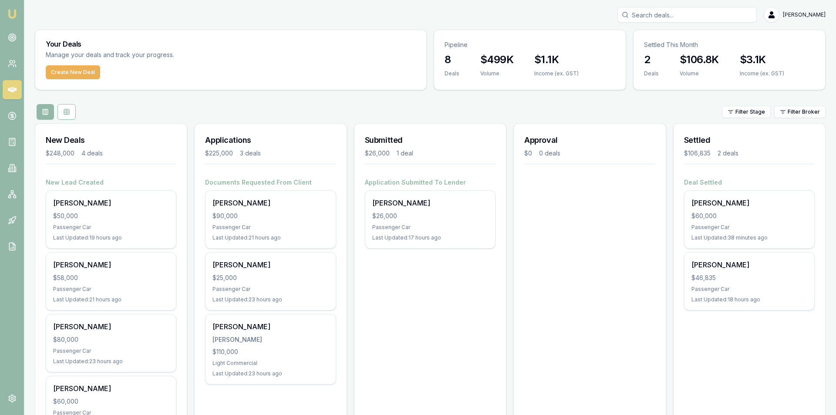  I want to click on h3: Settled, so click(749, 140).